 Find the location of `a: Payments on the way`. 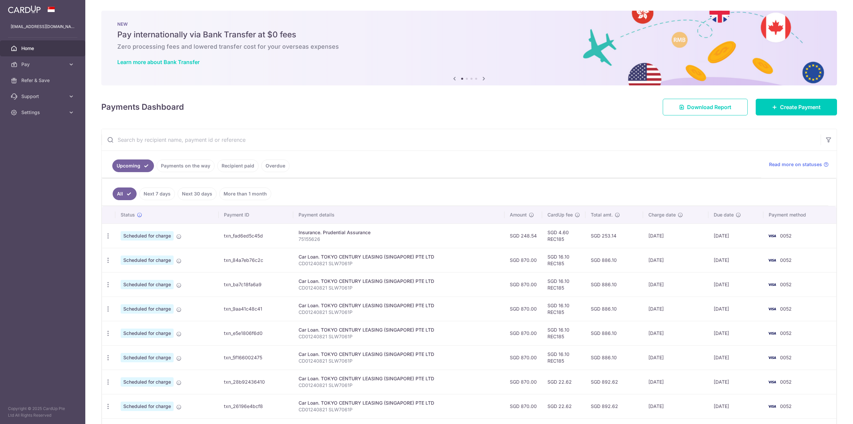

a: Payments on the way is located at coordinates (186, 166).